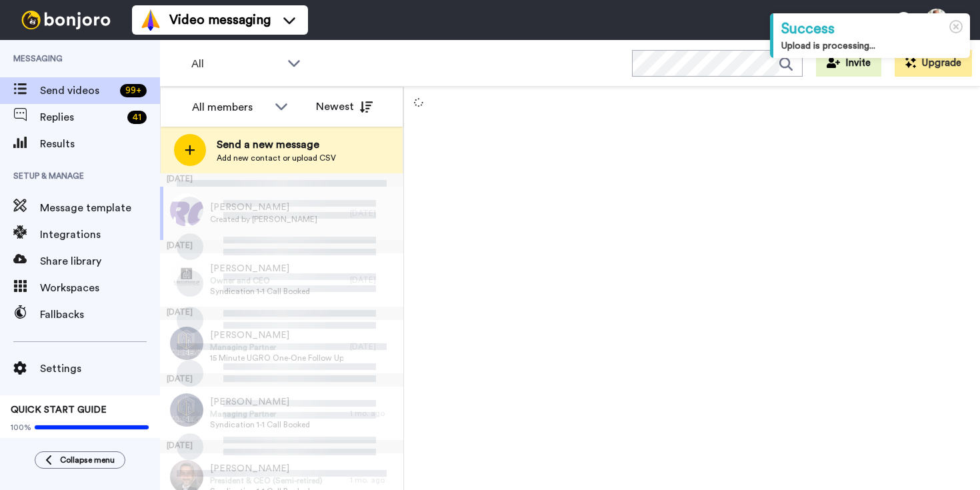 The height and width of the screenshot is (490, 980). Describe the element at coordinates (80, 460) in the screenshot. I see `button: Collapse menu` at that location.